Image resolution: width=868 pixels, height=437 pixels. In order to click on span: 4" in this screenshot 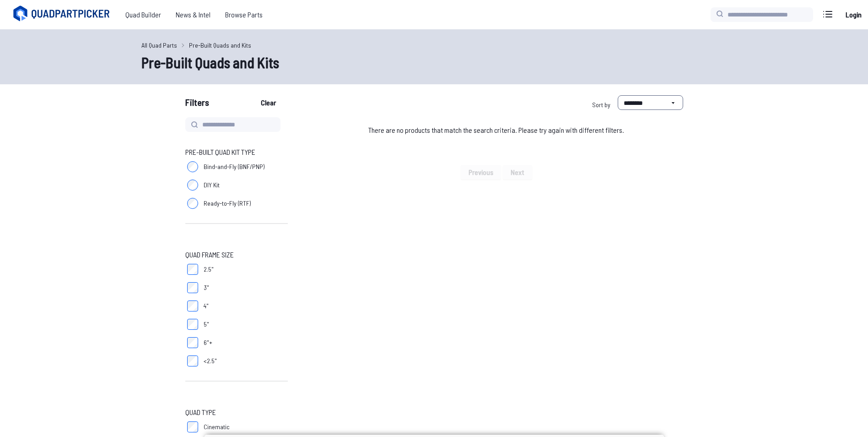, I will do `click(206, 306)`.